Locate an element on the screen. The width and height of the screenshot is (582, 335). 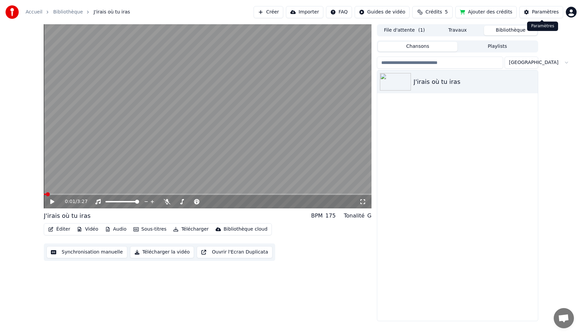
span: 3:27 is located at coordinates (82, 202).